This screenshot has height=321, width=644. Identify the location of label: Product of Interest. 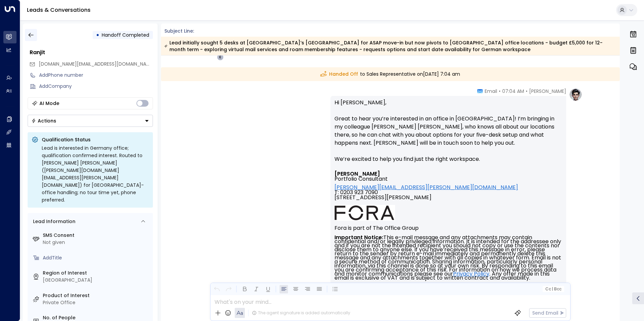
(96, 296).